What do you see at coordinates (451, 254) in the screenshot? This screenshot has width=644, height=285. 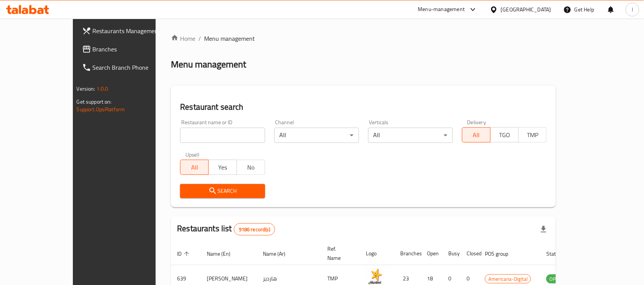 I see `th: Busy` at bounding box center [451, 254].